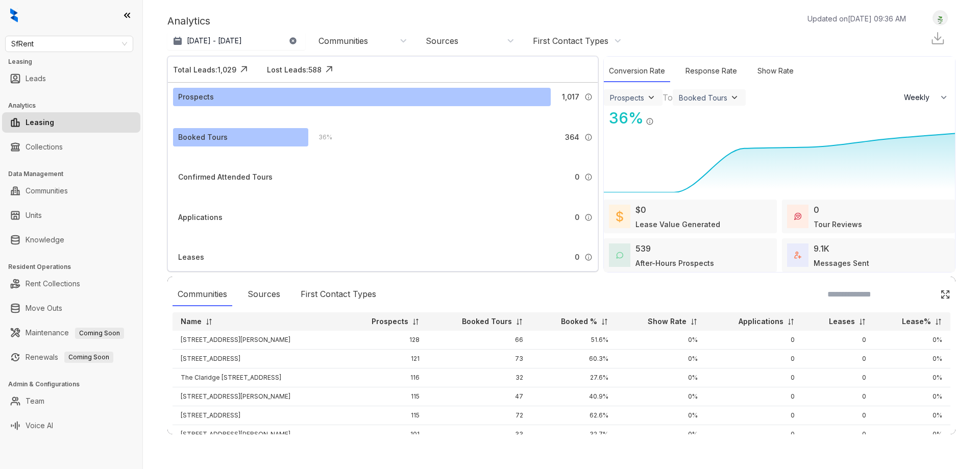 The height and width of the screenshot is (469, 980). What do you see at coordinates (35, 401) in the screenshot?
I see `a: Team` at bounding box center [35, 401].